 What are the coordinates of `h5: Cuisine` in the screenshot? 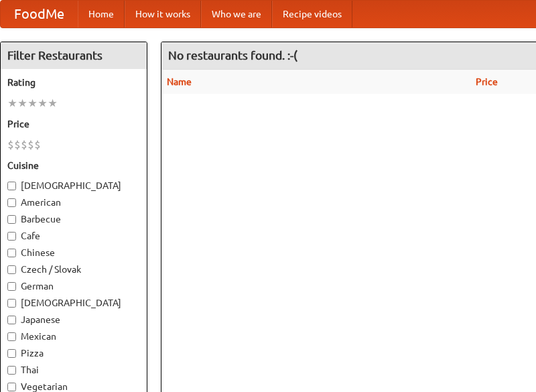 It's located at (74, 165).